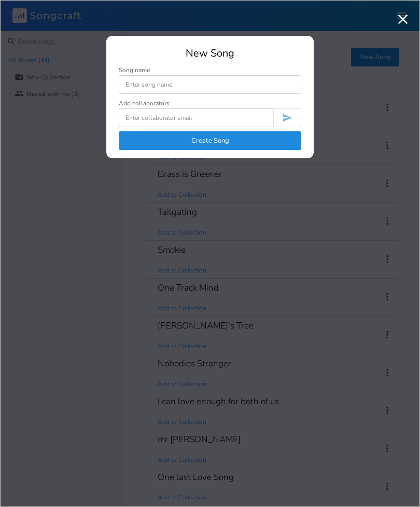  Describe the element at coordinates (210, 84) in the screenshot. I see `input: Enter song name` at that location.